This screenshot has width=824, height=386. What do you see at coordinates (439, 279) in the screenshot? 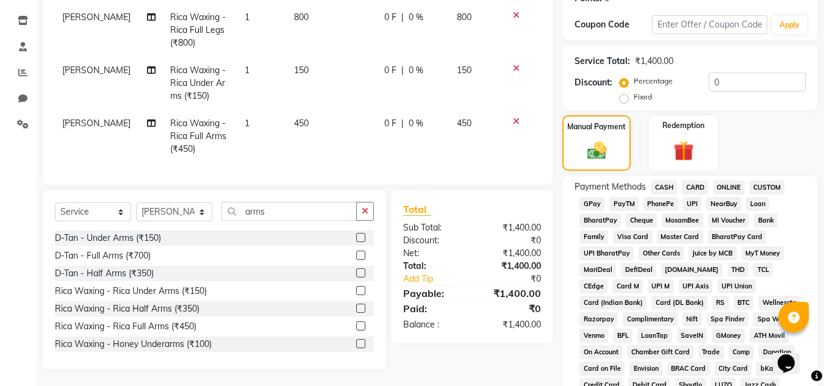
I see `a: Add Tip` at bounding box center [439, 279].